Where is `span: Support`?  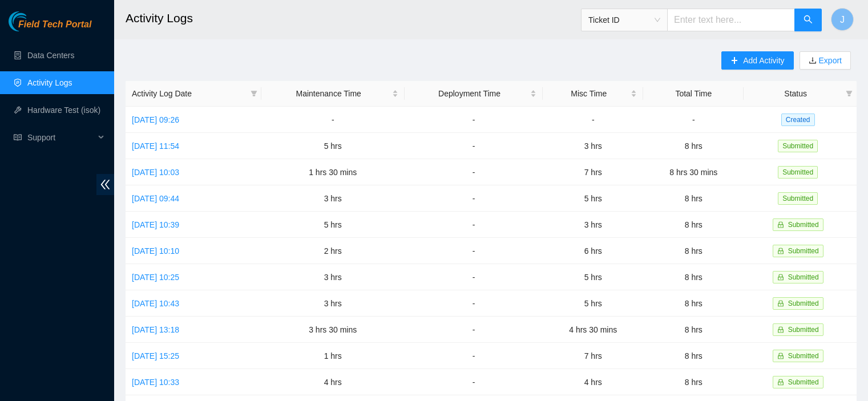
span: Support is located at coordinates (61, 137).